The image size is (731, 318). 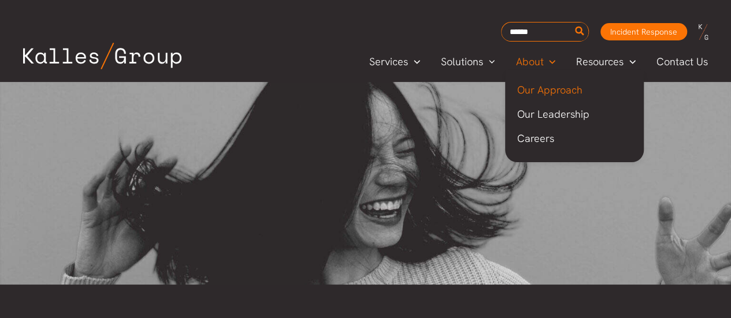 What do you see at coordinates (462, 62) in the screenshot?
I see `span: Solutions` at bounding box center [462, 62].